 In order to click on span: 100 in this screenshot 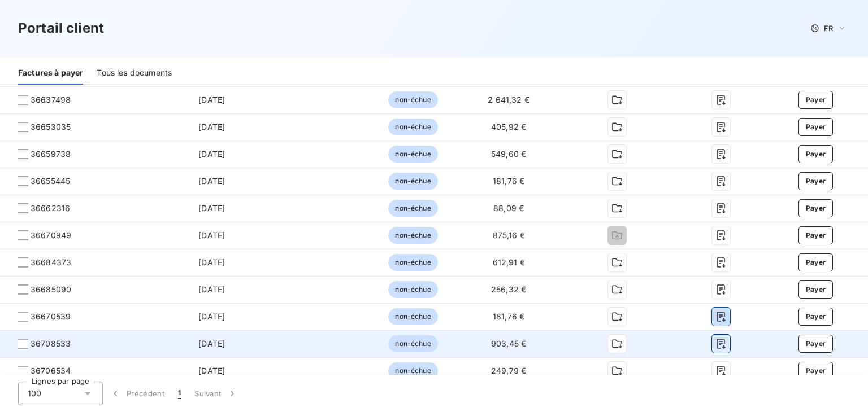, I will do `click(34, 394)`.